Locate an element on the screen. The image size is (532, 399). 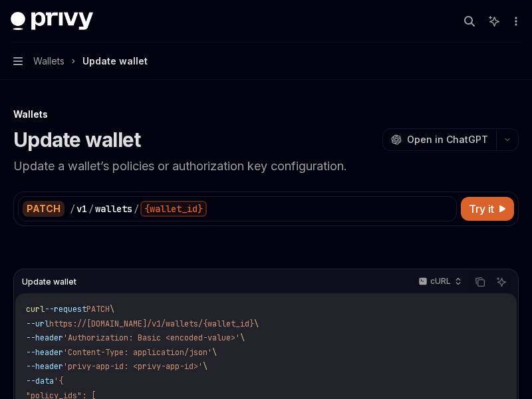
button: Try it is located at coordinates (487, 209).